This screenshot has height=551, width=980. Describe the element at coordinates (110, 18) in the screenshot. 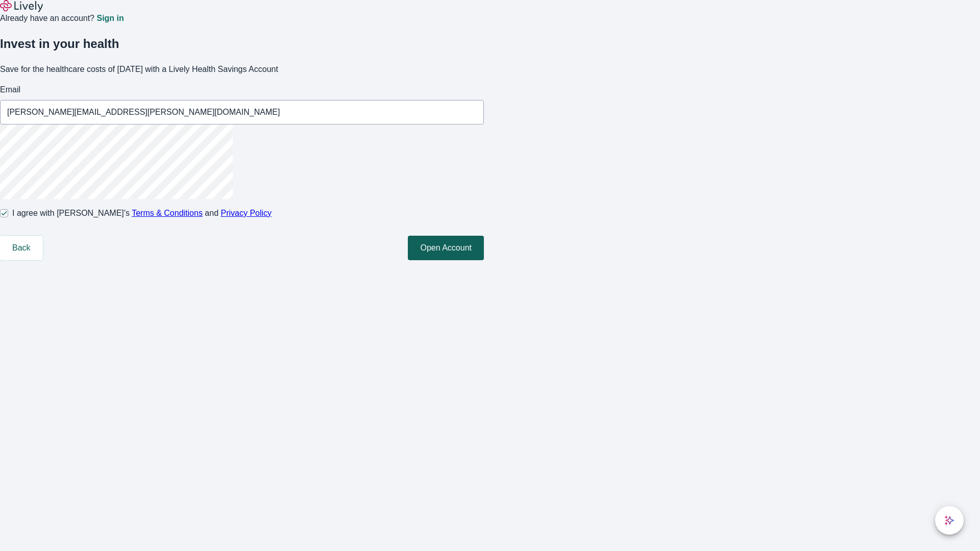

I see `div: Sign in` at that location.